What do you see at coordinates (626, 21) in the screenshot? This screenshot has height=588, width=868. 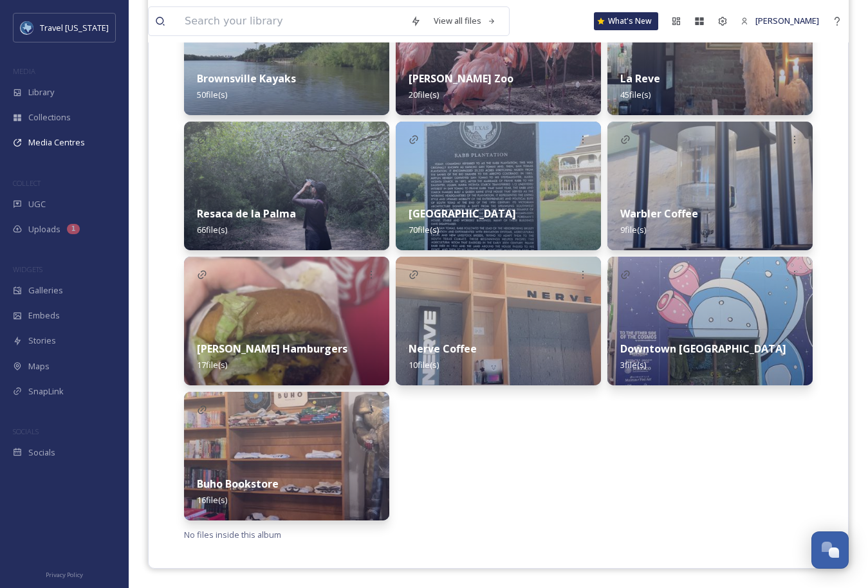 I see `div: What's New` at bounding box center [626, 21].